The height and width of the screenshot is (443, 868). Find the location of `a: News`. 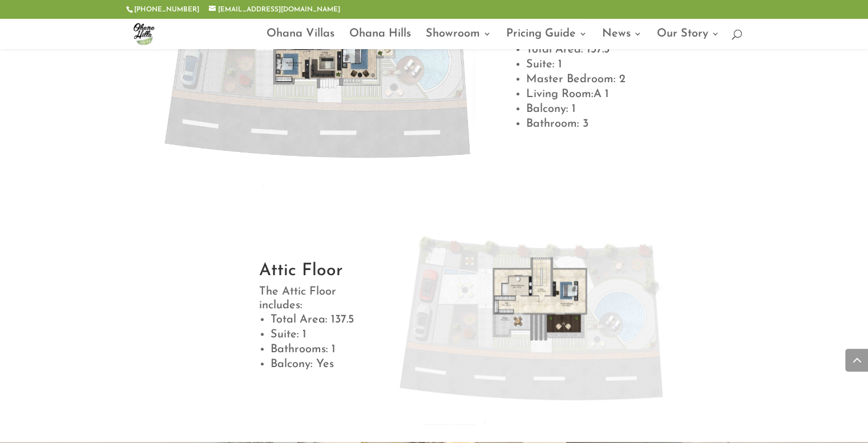

a: News is located at coordinates (622, 39).